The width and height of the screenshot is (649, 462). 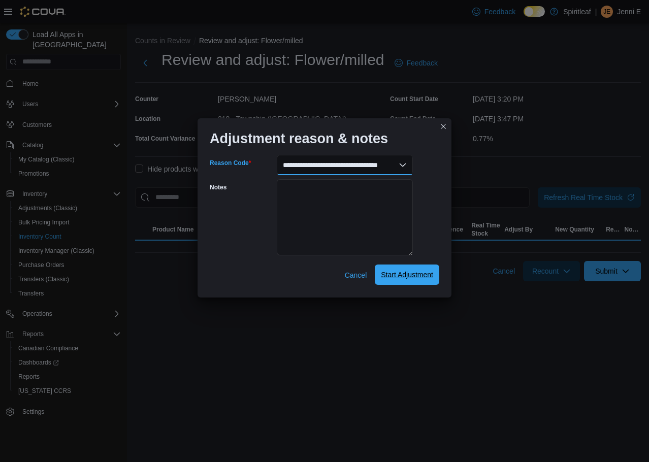 What do you see at coordinates (356, 275) in the screenshot?
I see `button: Cancel` at bounding box center [356, 275].